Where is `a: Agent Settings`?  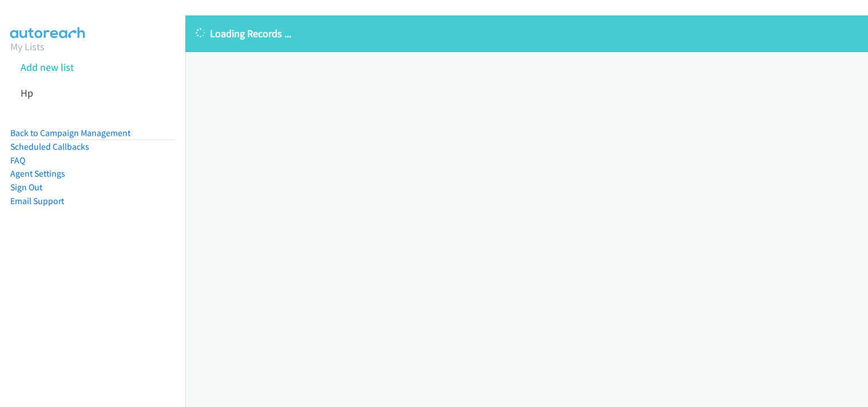 a: Agent Settings is located at coordinates (38, 173).